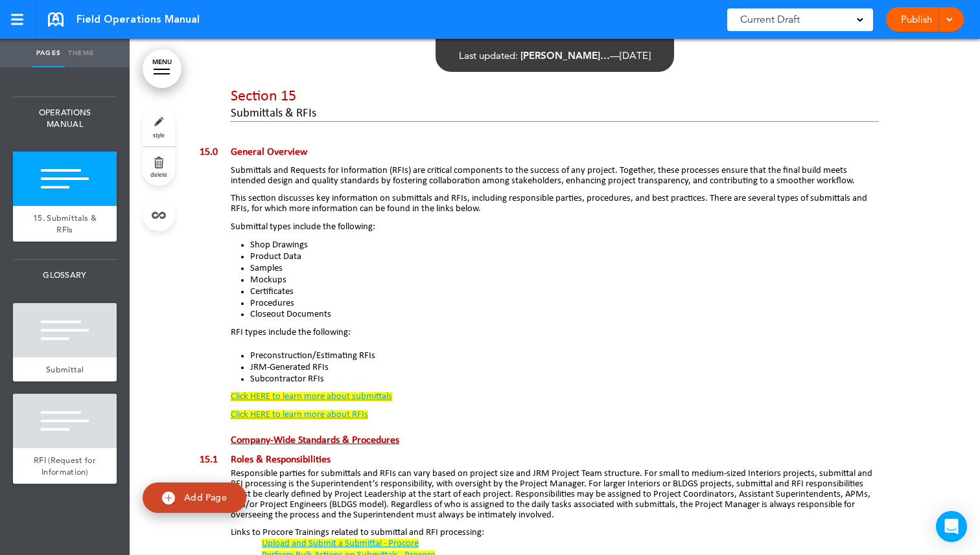 The width and height of the screenshot is (980, 555). What do you see at coordinates (951, 527) in the screenshot?
I see `div: Open Intercom Messenger` at bounding box center [951, 527].